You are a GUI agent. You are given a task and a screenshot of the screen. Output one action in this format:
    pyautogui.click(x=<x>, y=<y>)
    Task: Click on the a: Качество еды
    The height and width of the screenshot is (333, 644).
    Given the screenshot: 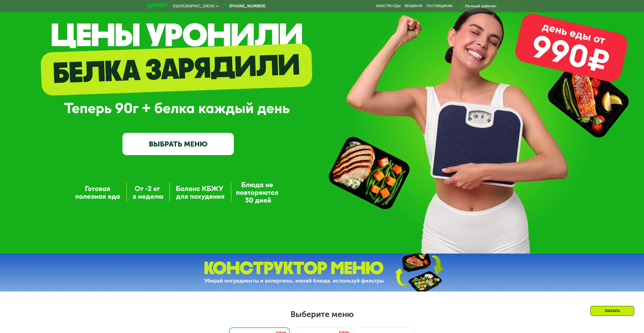 What is the action you would take?
    pyautogui.click(x=388, y=6)
    